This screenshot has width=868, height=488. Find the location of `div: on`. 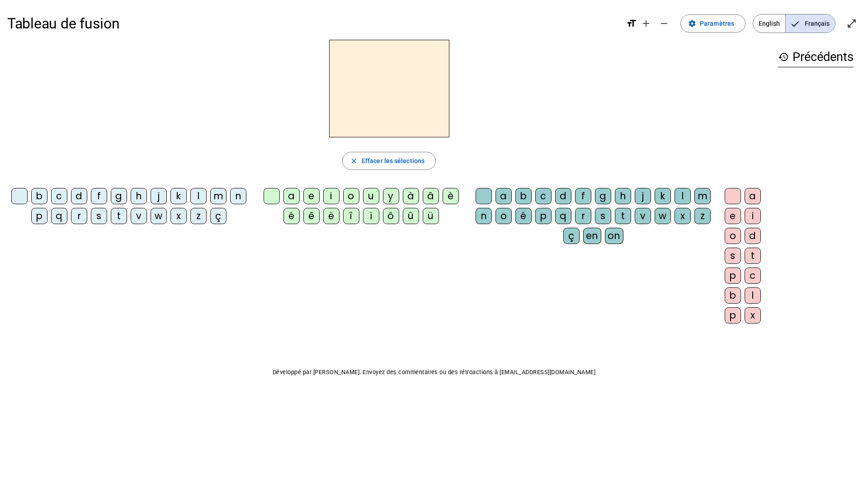

div: on is located at coordinates (613, 236).